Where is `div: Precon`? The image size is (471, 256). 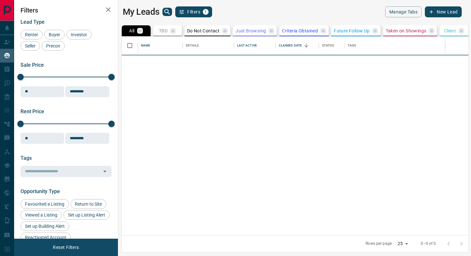 div: Precon is located at coordinates (53, 46).